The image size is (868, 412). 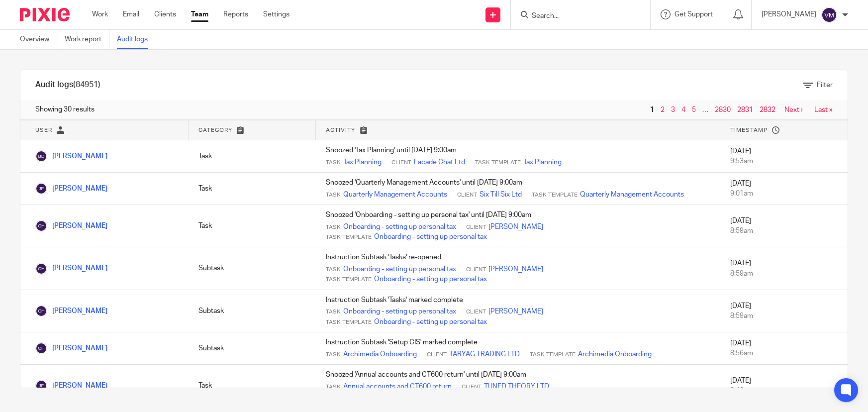 I want to click on span: Filter, so click(x=825, y=85).